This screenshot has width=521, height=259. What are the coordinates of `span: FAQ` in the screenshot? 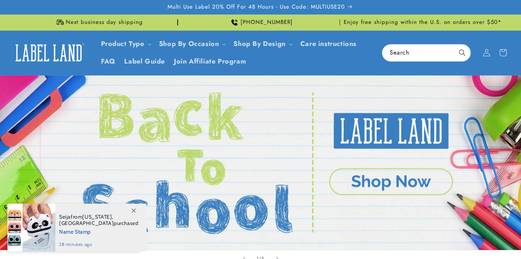 It's located at (108, 61).